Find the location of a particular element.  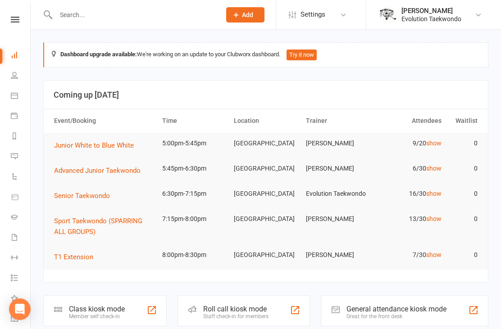

a: What's New is located at coordinates (21, 299).